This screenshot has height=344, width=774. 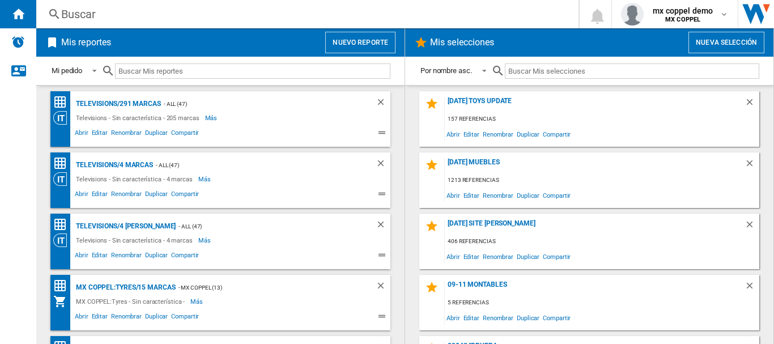 What do you see at coordinates (683, 11) in the screenshot?
I see `span: mx coppel demo` at bounding box center [683, 11].